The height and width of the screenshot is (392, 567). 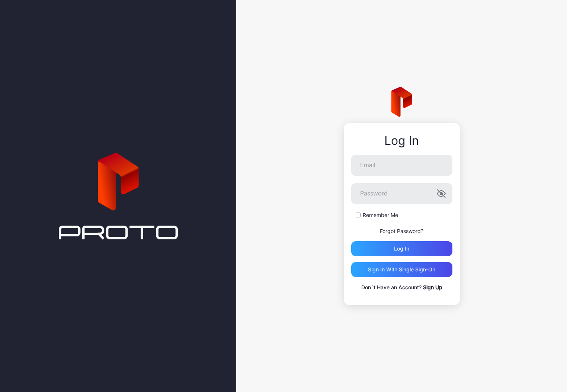 I want to click on button: Password, so click(x=442, y=194).